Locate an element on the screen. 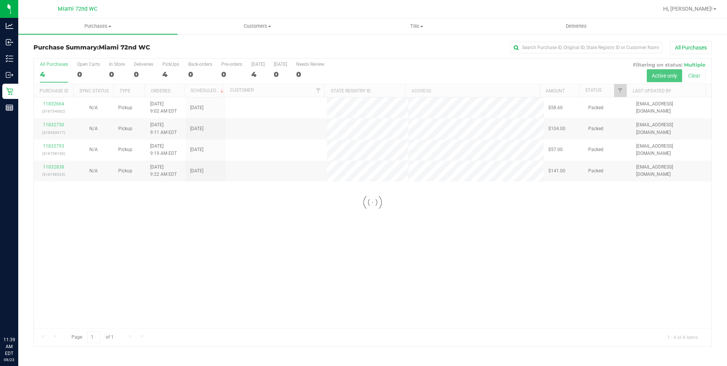 This screenshot has width=727, height=366. inline-svg: Outbound is located at coordinates (9, 75).